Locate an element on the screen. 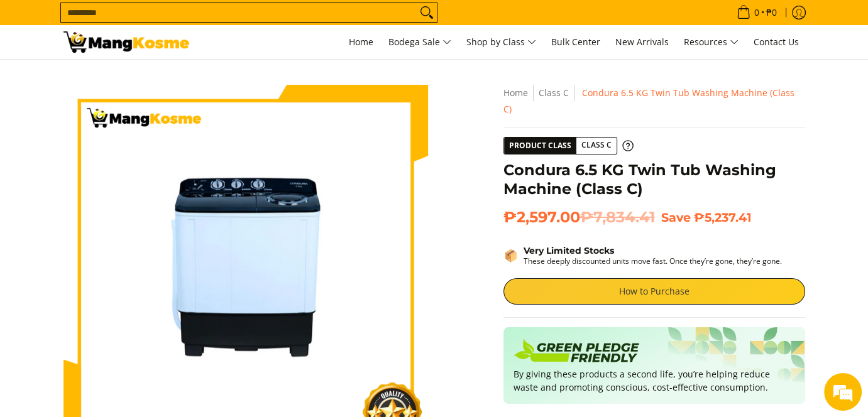 The width and height of the screenshot is (868, 417). span: New Arrivals is located at coordinates (641, 42).